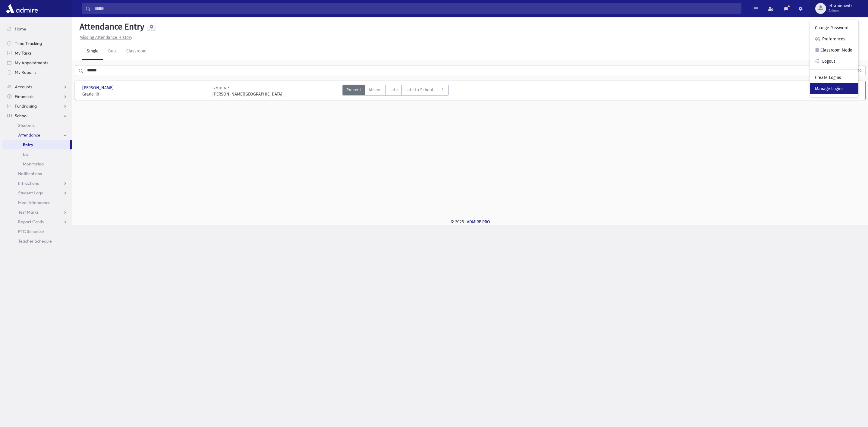 Image resolution: width=868 pixels, height=427 pixels. What do you see at coordinates (30, 221) in the screenshot?
I see `span: Report Cards` at bounding box center [30, 221].